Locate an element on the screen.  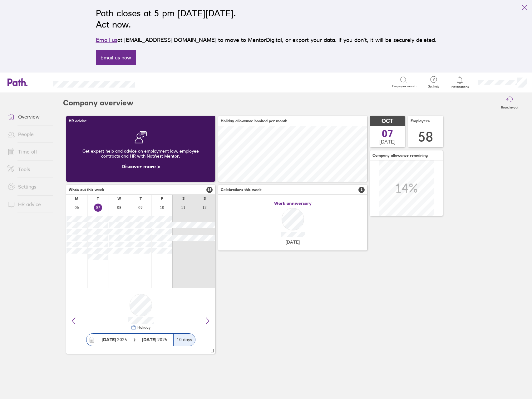
span: HR advice is located at coordinates (78, 121).